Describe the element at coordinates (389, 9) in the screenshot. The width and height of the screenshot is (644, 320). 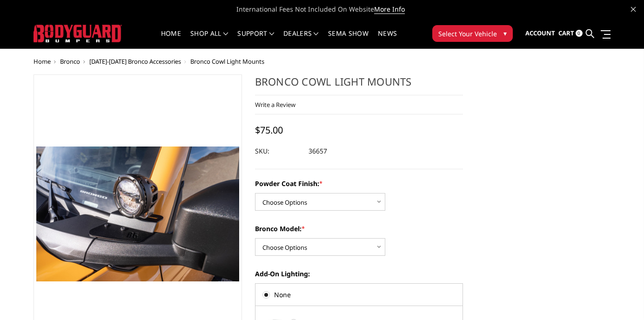
I see `a: More Info` at that location.